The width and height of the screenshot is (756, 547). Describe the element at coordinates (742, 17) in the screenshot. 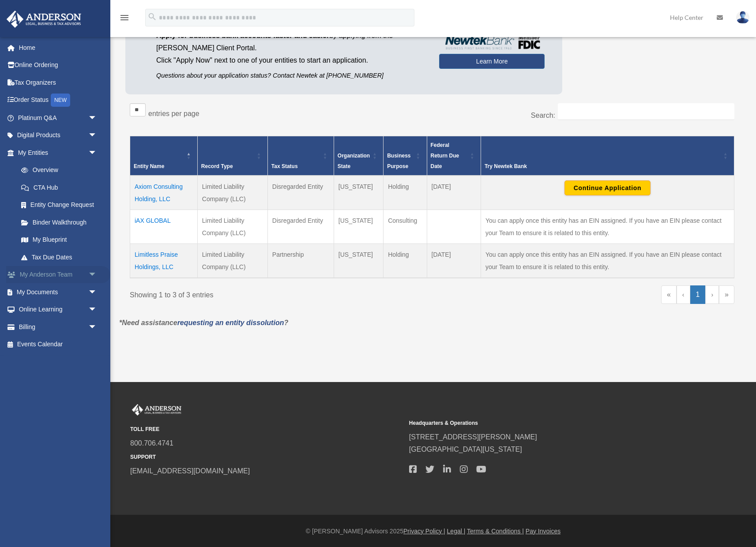

I see `img: User Pic` at that location.